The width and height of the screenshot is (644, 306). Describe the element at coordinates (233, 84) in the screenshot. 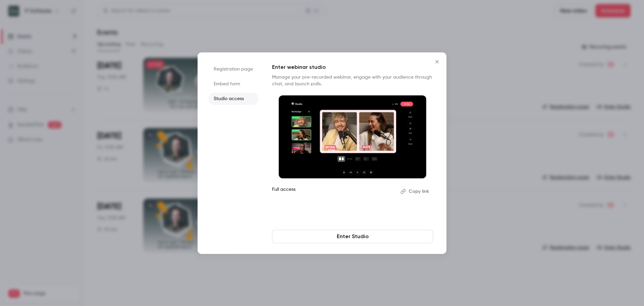

I see `li: Embed form` at that location.